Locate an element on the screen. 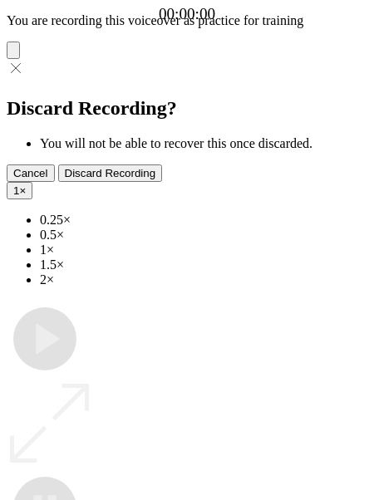 This screenshot has width=374, height=500. li: 0.25× is located at coordinates (204, 220).